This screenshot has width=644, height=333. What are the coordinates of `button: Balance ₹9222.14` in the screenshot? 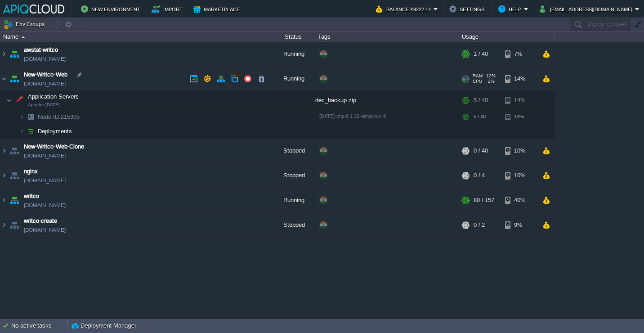 It's located at (404, 9).